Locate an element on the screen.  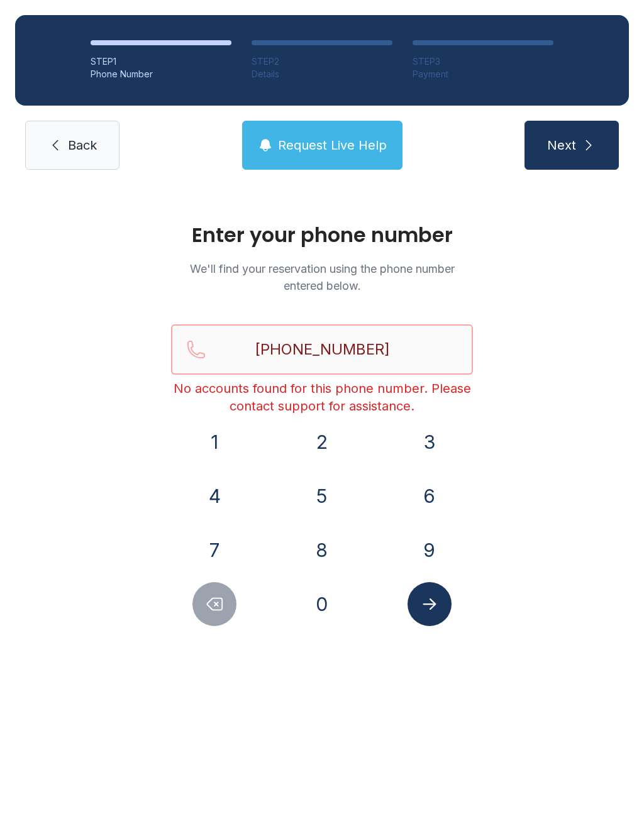
button: 2 is located at coordinates (322, 442).